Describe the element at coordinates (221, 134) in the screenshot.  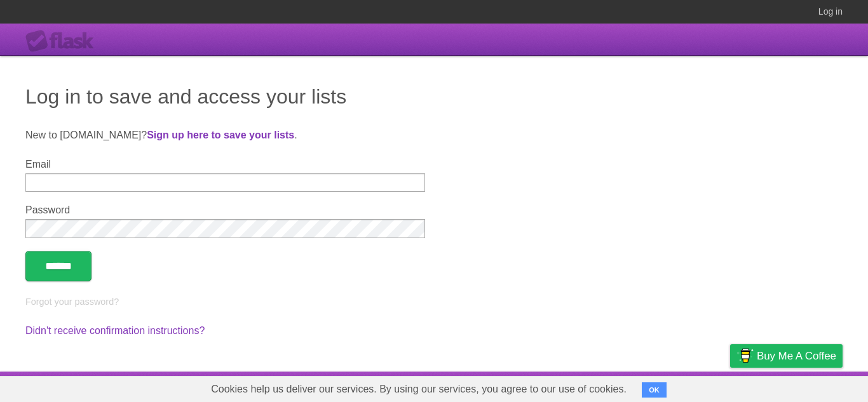
I see `strong: Sign up here to save your lists` at that location.